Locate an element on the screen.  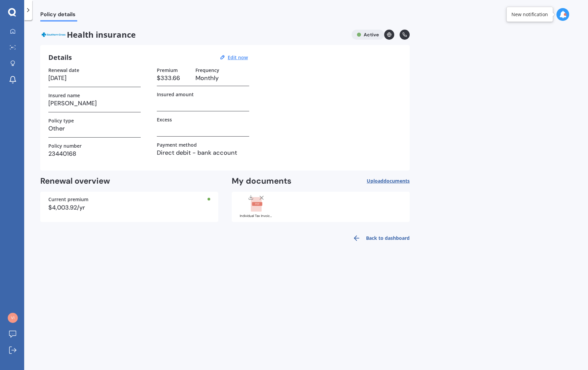
label: Excess is located at coordinates (164, 120).